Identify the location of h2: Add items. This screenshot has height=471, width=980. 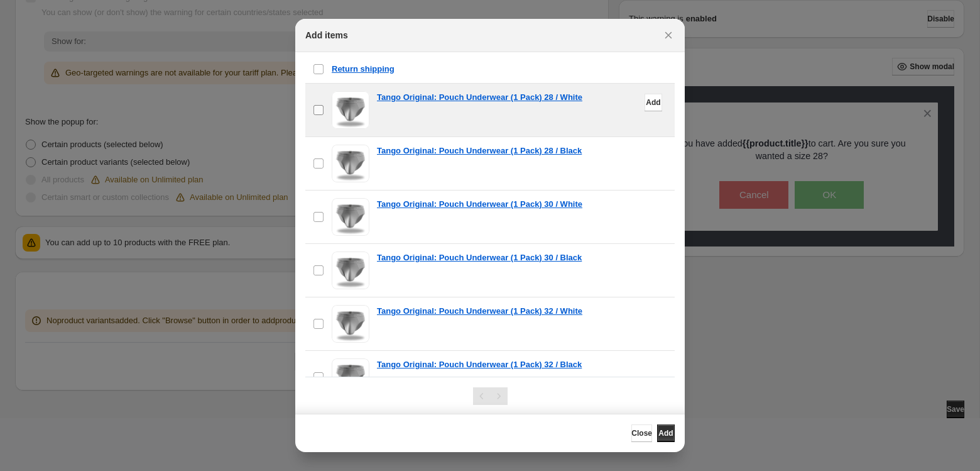
(327, 35).